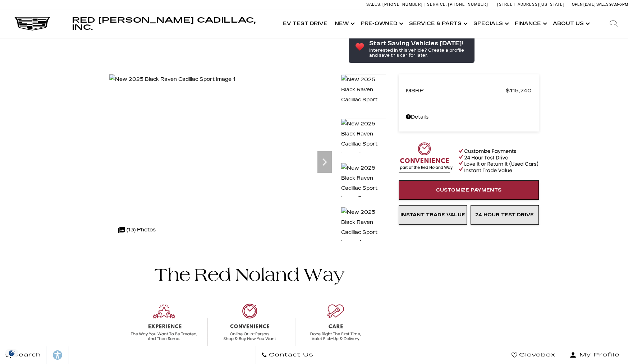 The height and width of the screenshot is (364, 628). I want to click on span: Search, so click(26, 355).